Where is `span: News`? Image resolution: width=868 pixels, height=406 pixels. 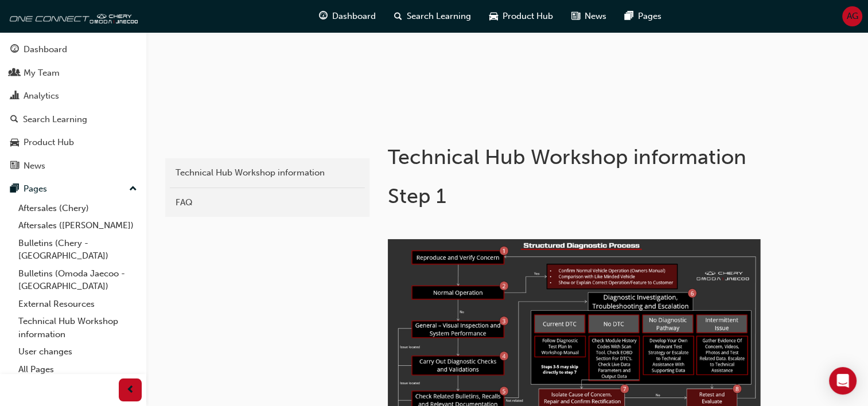 span: News is located at coordinates (595, 16).